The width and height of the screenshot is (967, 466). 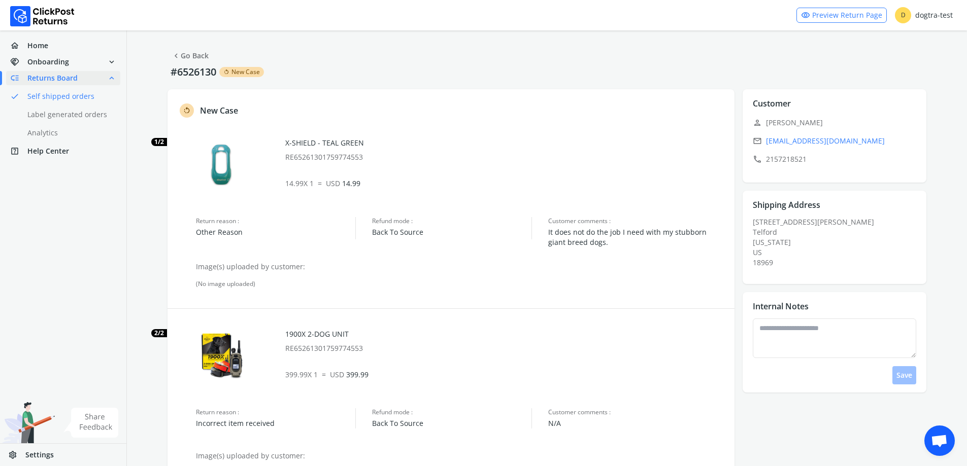 What do you see at coordinates (460, 284) in the screenshot?
I see `div: (No image uploaded)` at bounding box center [460, 284].